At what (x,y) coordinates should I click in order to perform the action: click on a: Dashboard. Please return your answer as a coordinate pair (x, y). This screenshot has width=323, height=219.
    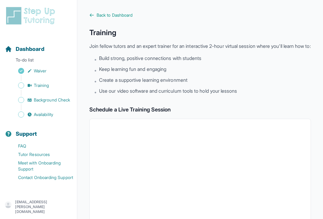
    Looking at the image, I should click on (24, 49).